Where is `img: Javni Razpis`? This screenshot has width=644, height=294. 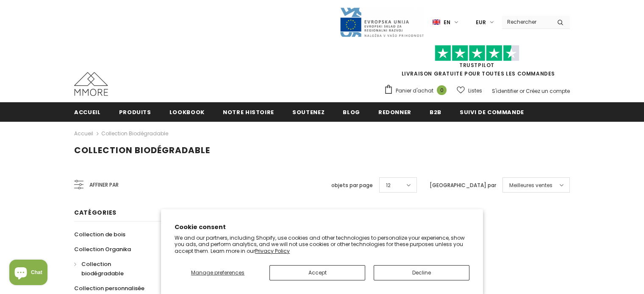 img: Javni Razpis is located at coordinates (382, 22).